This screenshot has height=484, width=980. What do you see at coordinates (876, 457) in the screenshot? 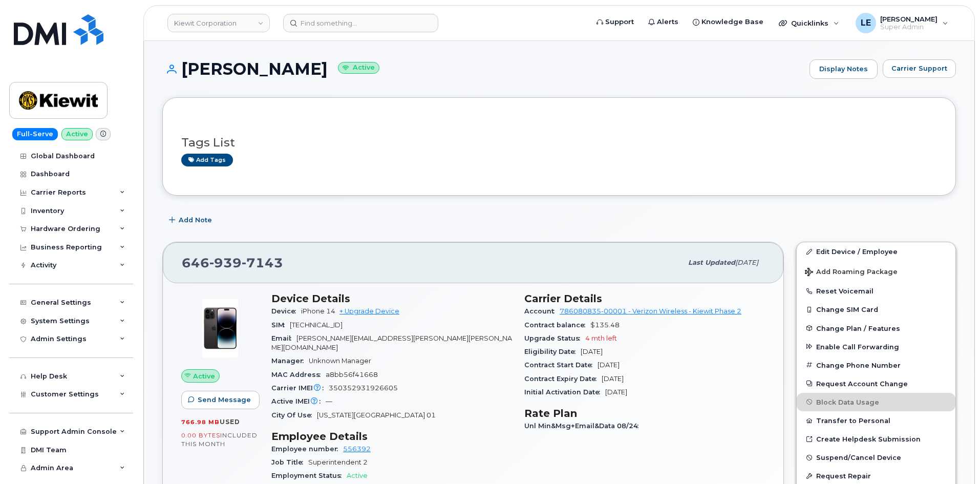
I see `button: Suspend/Cancel Device` at bounding box center [876, 457].